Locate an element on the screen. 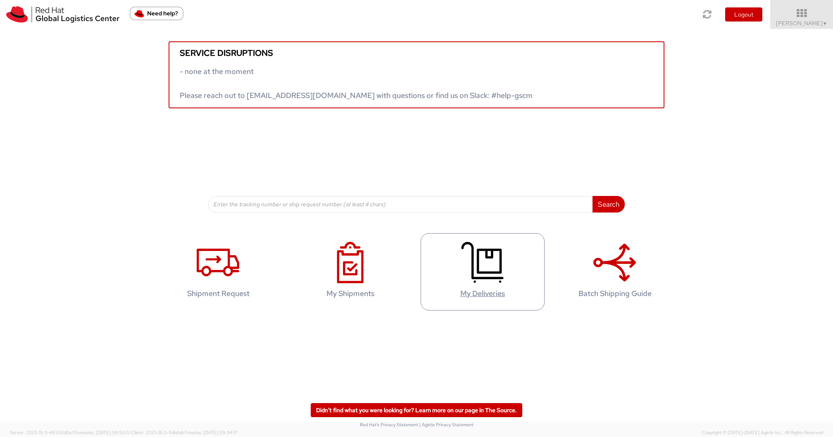  input: Enter the tracking number or ship request number (at least 4 chars) is located at coordinates (401, 204).